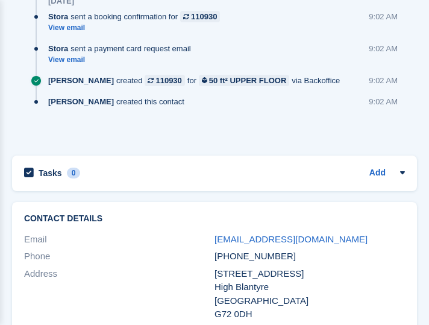 This screenshot has width=429, height=325. I want to click on div: 50 ft² UPPER FLOOR, so click(248, 80).